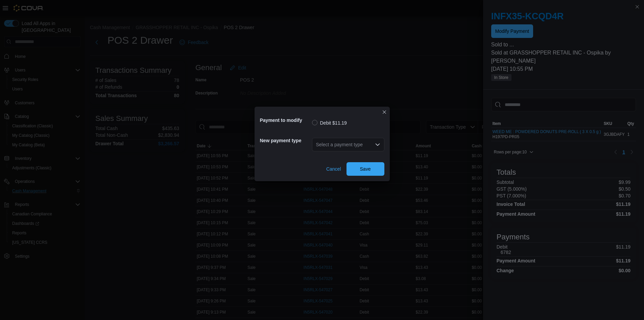 The image size is (644, 320). What do you see at coordinates (334, 169) in the screenshot?
I see `button: Cancel` at bounding box center [334, 169].